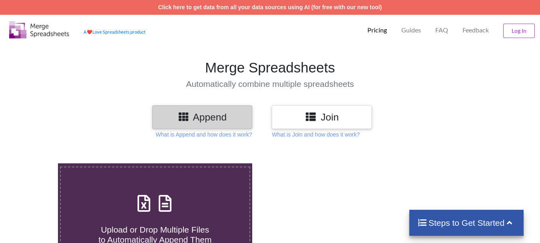 Image resolution: width=540 pixels, height=243 pixels. What do you see at coordinates (316, 134) in the screenshot?
I see `p: What is Join and how does it work?` at bounding box center [316, 134].